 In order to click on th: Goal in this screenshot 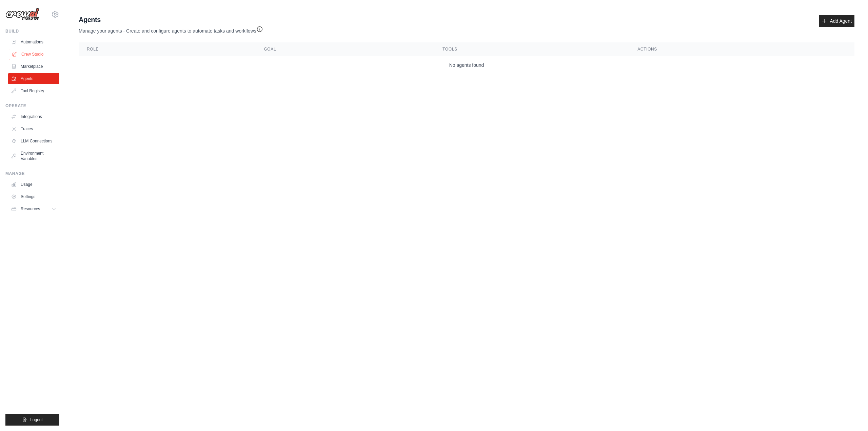, I will do `click(345, 49)`.